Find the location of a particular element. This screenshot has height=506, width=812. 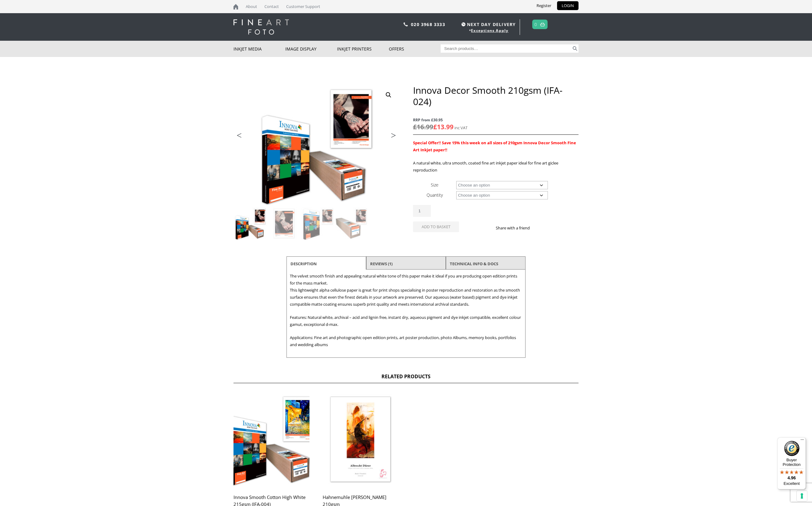

img: email sharing button is located at coordinates (554, 228).